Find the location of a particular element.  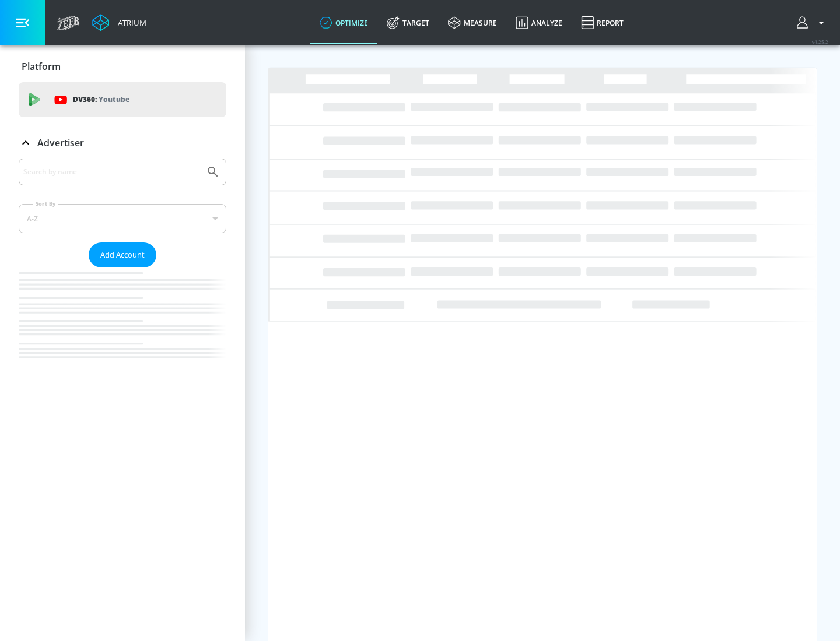

label: Sort By is located at coordinates (46, 203).